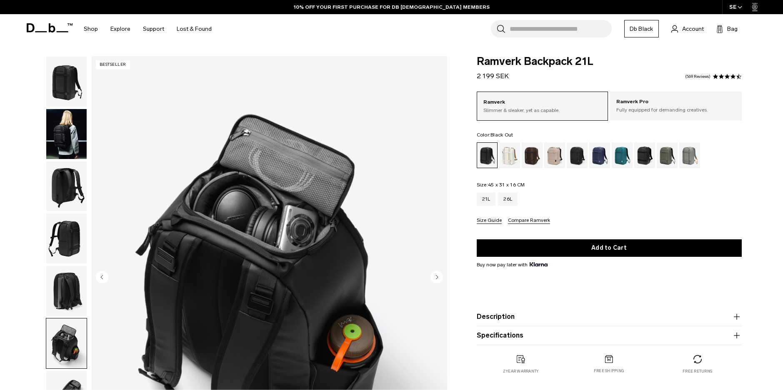 This screenshot has width=783, height=390. I want to click on a: Sand Grey, so click(690, 155).